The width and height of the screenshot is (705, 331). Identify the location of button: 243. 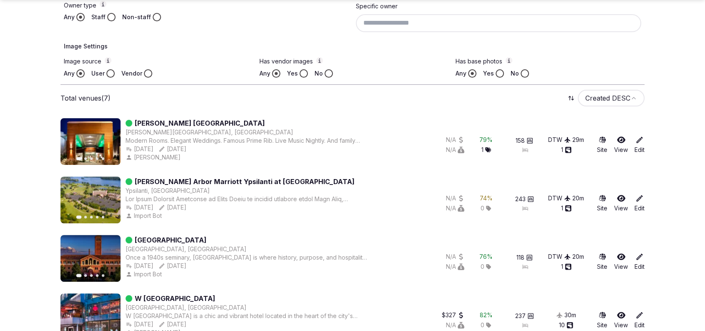
(525, 199).